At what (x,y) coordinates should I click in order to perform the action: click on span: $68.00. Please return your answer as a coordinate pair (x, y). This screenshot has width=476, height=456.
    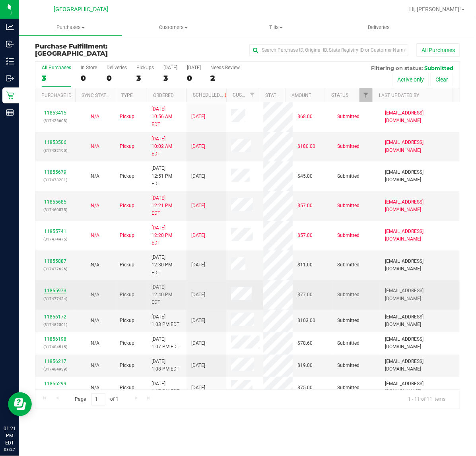
    Looking at the image, I should click on (305, 116).